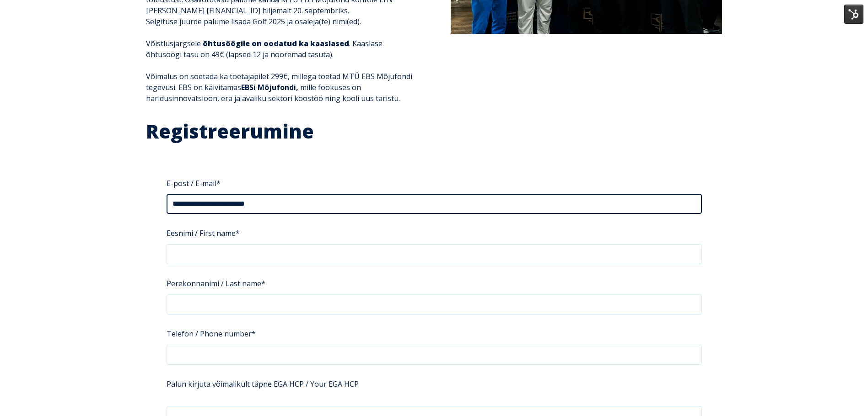 Image resolution: width=868 pixels, height=416 pixels. I want to click on img: HubSpot Tools Menu Toggle, so click(854, 14).